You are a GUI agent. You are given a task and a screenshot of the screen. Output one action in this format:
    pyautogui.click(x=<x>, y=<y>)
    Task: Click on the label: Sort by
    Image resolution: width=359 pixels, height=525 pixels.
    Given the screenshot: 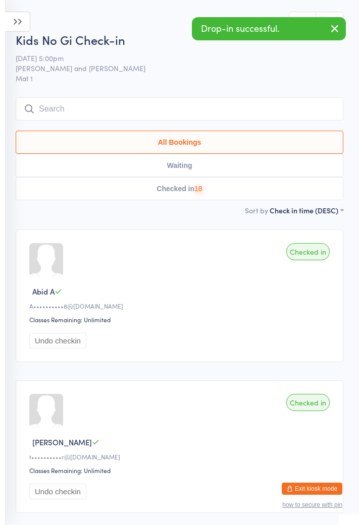 What is the action you would take?
    pyautogui.click(x=256, y=210)
    